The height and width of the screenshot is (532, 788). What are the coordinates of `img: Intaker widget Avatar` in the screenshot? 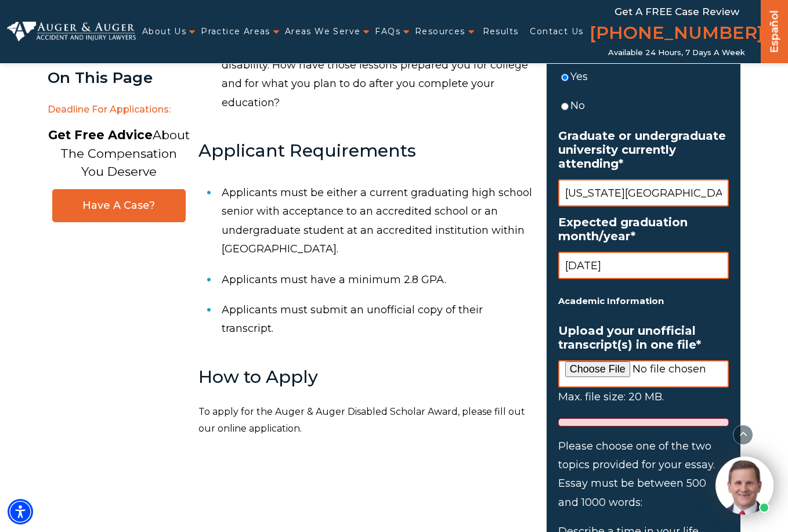 It's located at (745, 486).